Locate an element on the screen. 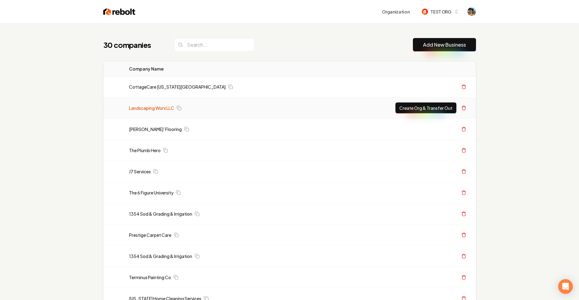  button: Organization is located at coordinates (396, 12).